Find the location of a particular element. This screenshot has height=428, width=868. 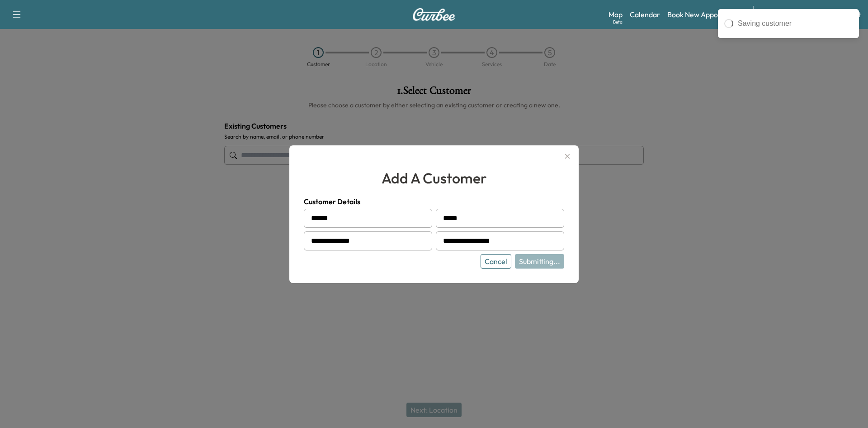

h4: Customer Details is located at coordinates (434, 201).